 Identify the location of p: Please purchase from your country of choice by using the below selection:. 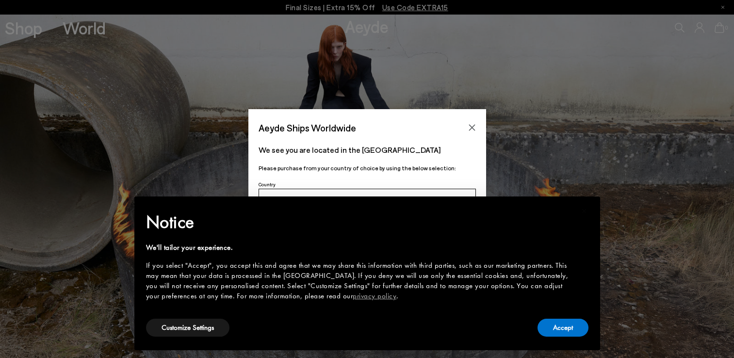
(367, 168).